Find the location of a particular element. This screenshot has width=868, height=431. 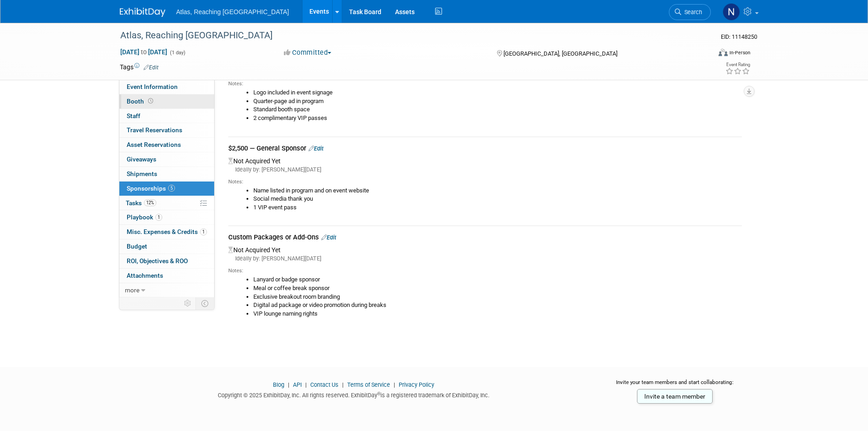

span: more is located at coordinates (132, 290).